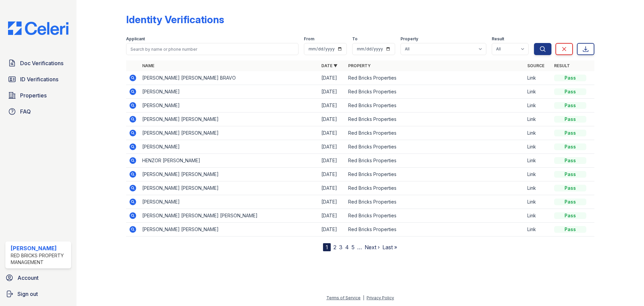  I want to click on a: Property, so click(360, 66).